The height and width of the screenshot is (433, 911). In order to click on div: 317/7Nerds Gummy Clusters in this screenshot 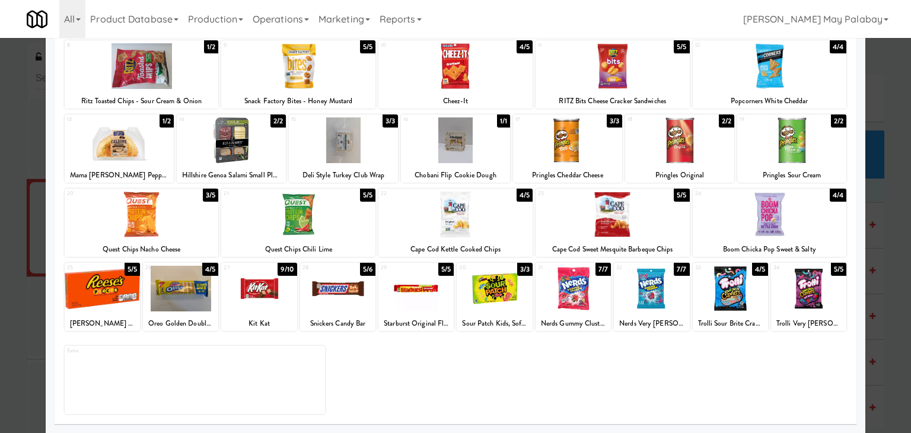, I will do `click(573, 297)`.